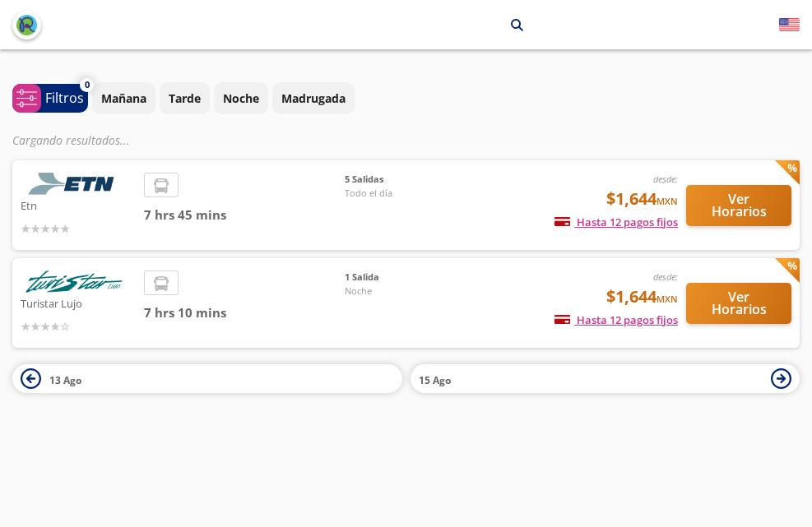 This screenshot has height=527, width=812. What do you see at coordinates (207, 378) in the screenshot?
I see `button: 13 Ago` at bounding box center [207, 378].